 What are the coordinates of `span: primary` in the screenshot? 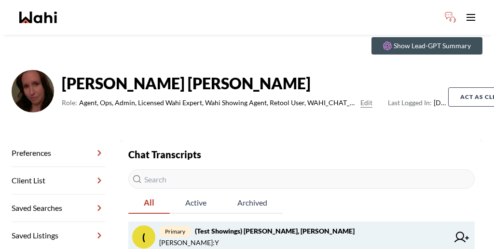 It's located at (175, 231).